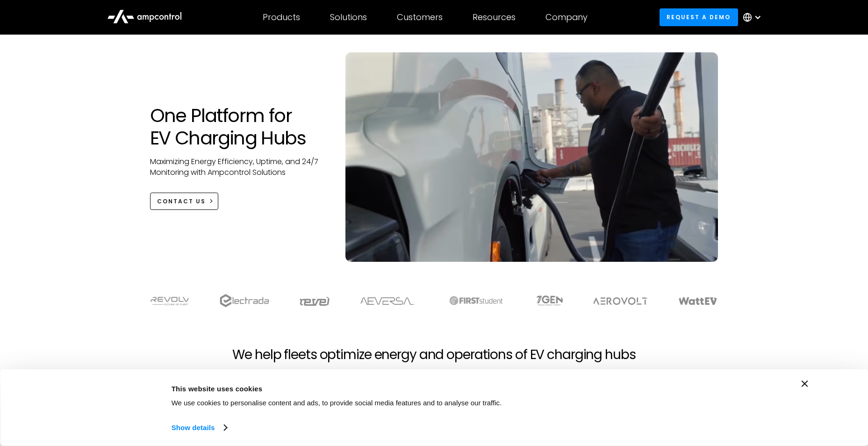 The image size is (868, 446). I want to click on button: Okay, so click(718, 394).